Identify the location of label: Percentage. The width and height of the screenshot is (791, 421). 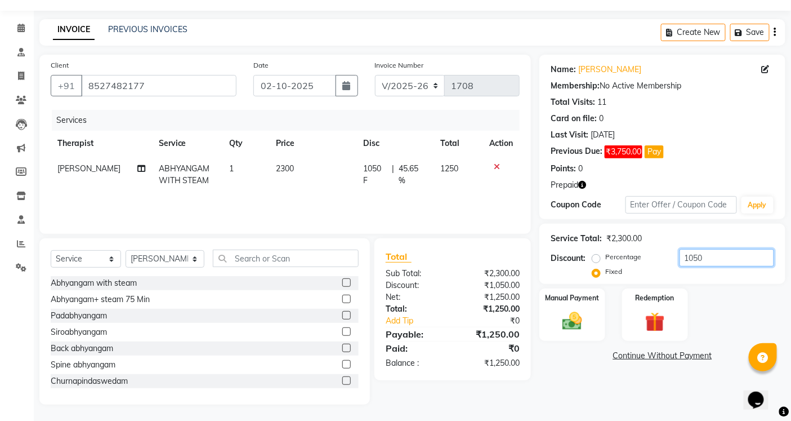
(623, 257).